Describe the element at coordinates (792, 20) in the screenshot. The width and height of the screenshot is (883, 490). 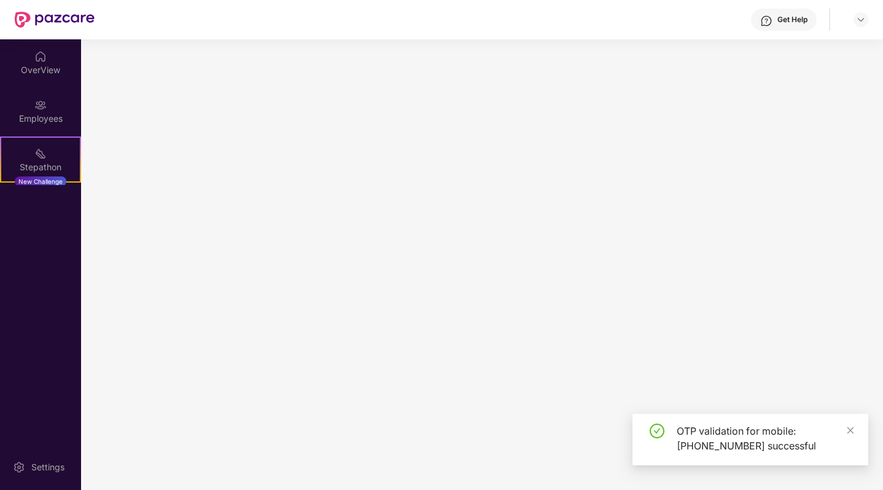
I see `div: Get Help` at that location.